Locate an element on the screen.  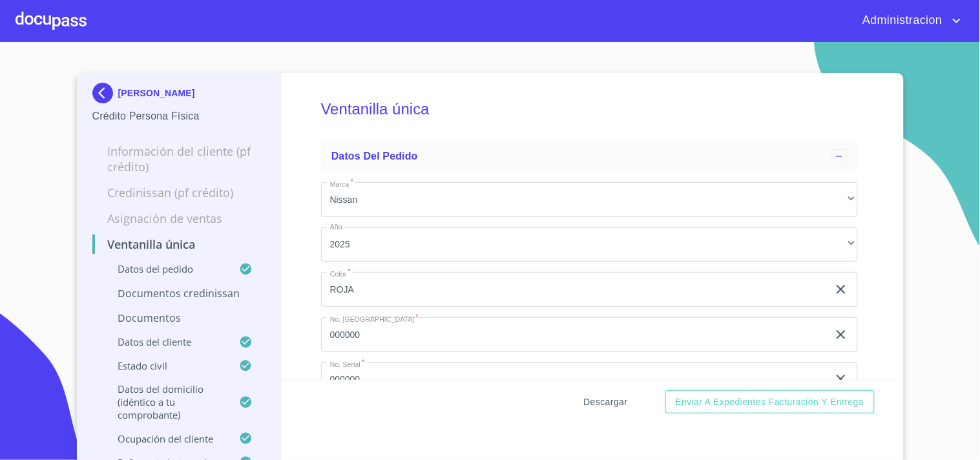
span: Descargar is located at coordinates (606, 402).